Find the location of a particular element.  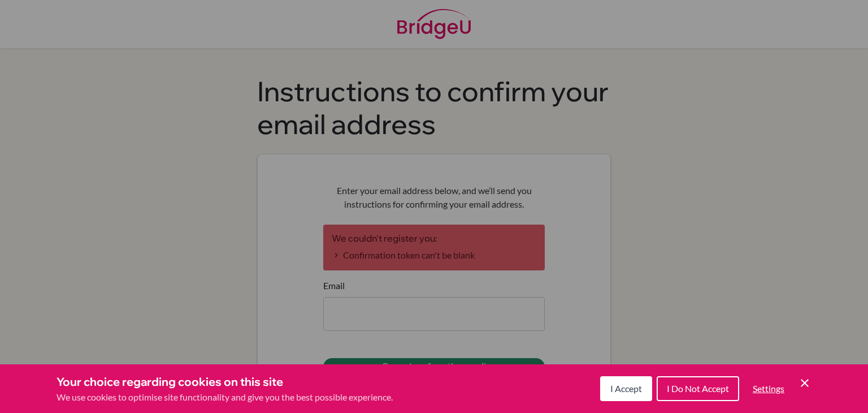

button: I Accept is located at coordinates (626, 389).